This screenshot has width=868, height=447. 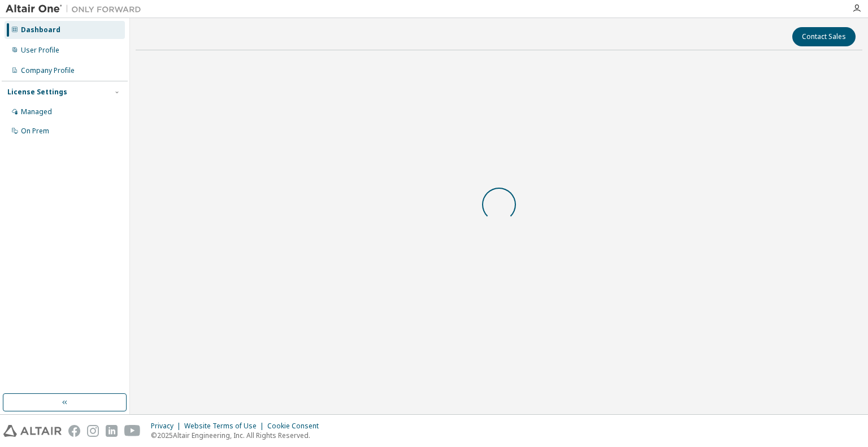 I want to click on button: Contact Sales, so click(x=824, y=36).